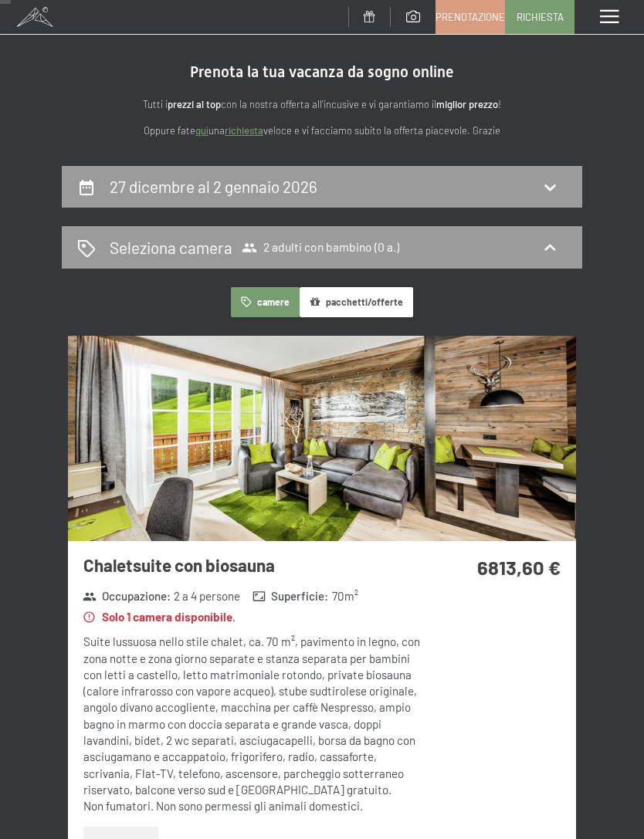 The image size is (644, 839). Describe the element at coordinates (540, 17) in the screenshot. I see `a: Richiesta` at that location.